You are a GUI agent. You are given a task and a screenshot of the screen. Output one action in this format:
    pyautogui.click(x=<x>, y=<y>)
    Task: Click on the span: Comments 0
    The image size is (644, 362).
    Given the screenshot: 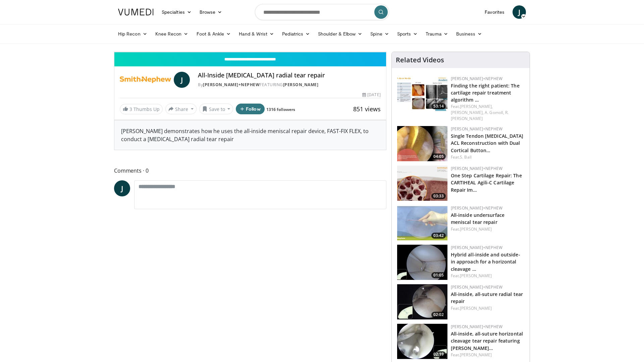 What is the action you would take?
    pyautogui.click(x=250, y=171)
    